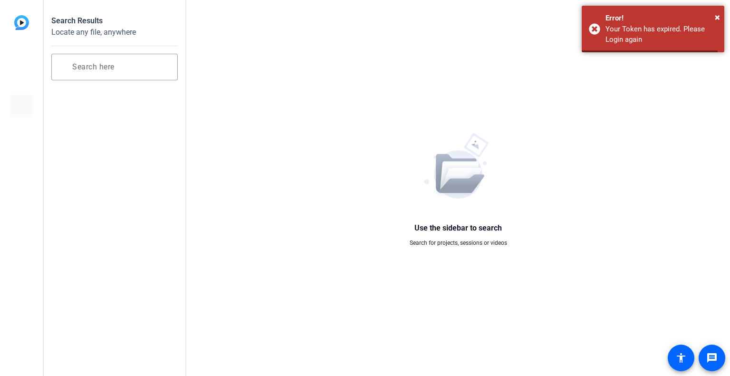 The image size is (730, 376). What do you see at coordinates (119, 67) in the screenshot?
I see `input: Search here` at bounding box center [119, 67].